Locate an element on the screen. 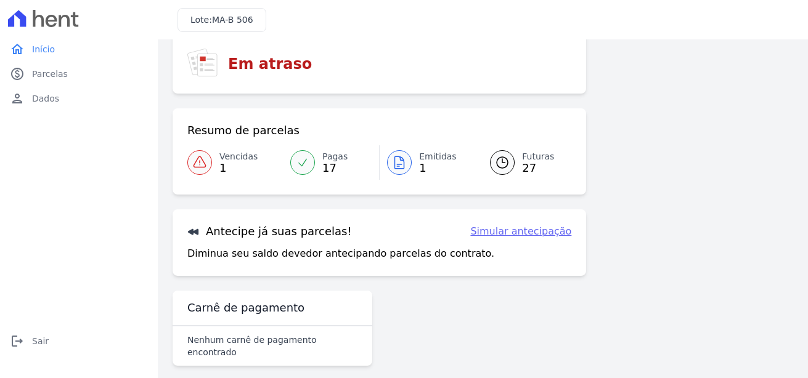 The height and width of the screenshot is (378, 808). a: personDados is located at coordinates (79, 99).